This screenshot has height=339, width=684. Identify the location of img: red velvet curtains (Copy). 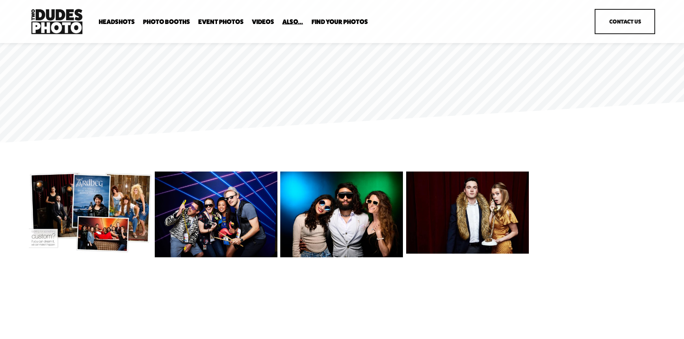
(468, 212).